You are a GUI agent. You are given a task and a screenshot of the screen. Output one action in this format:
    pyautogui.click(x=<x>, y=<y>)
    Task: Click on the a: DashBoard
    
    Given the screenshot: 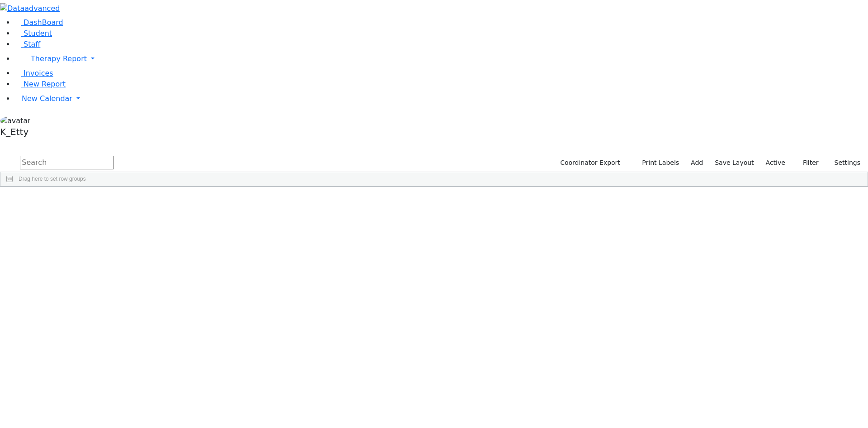 What is the action you would take?
    pyautogui.click(x=39, y=22)
    